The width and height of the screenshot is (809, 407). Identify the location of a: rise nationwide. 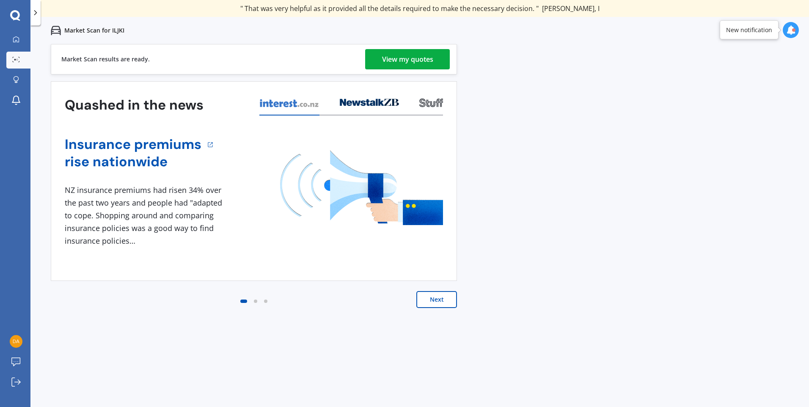
(133, 162).